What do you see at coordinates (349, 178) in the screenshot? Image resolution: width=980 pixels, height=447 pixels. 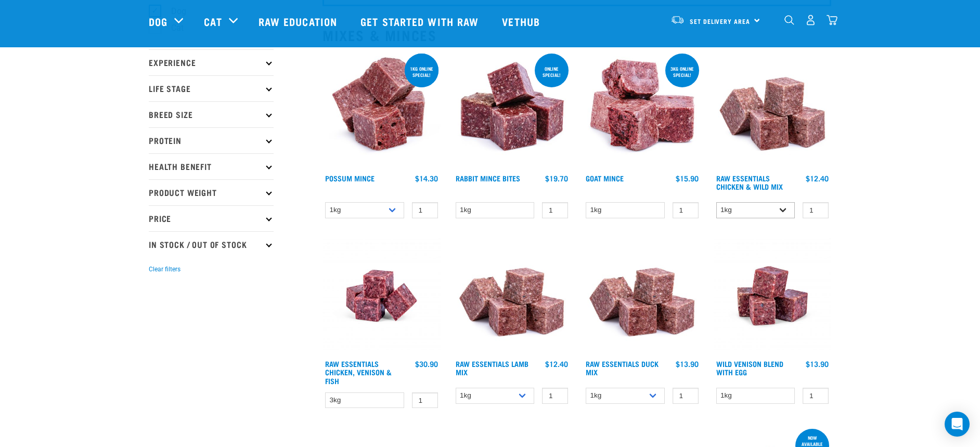 I see `a: Possum Mince` at bounding box center [349, 178].